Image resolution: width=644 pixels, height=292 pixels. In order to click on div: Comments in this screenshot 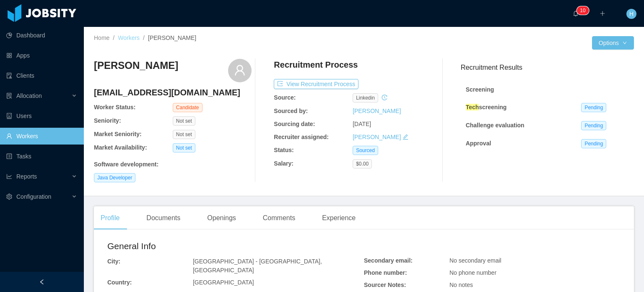, I will do `click(278, 218)`.